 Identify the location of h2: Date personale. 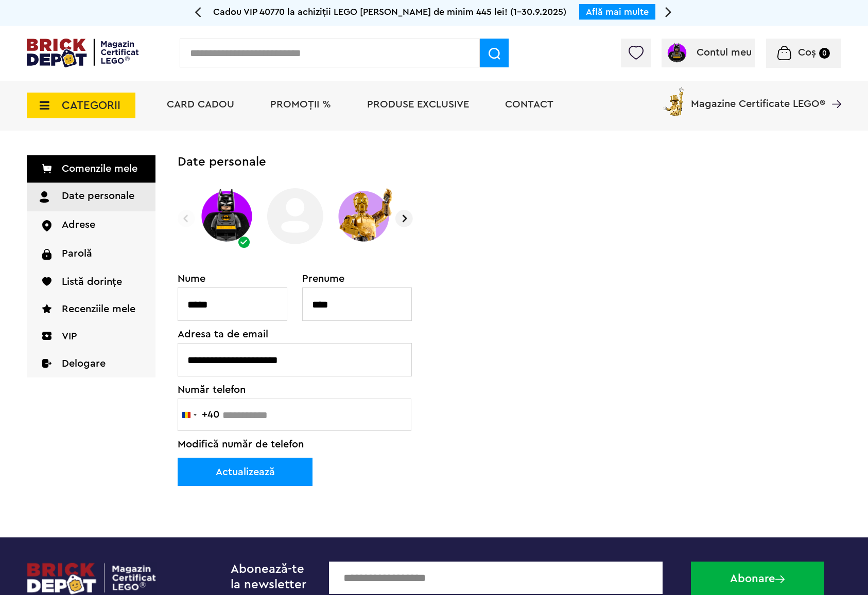
(509, 162).